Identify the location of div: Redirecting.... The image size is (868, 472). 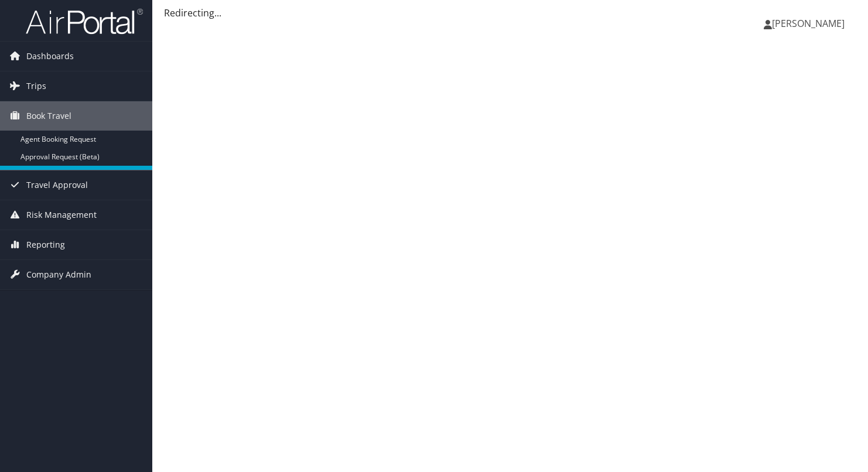
(510, 13).